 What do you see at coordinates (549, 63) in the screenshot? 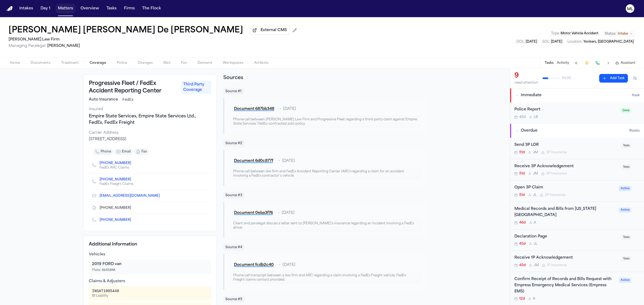
I see `button: Tasks` at bounding box center [549, 63].